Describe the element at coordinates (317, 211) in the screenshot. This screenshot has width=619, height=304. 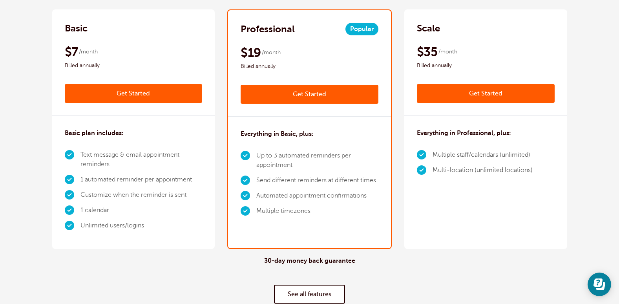
I see `li: Multiple timezones` at that location.